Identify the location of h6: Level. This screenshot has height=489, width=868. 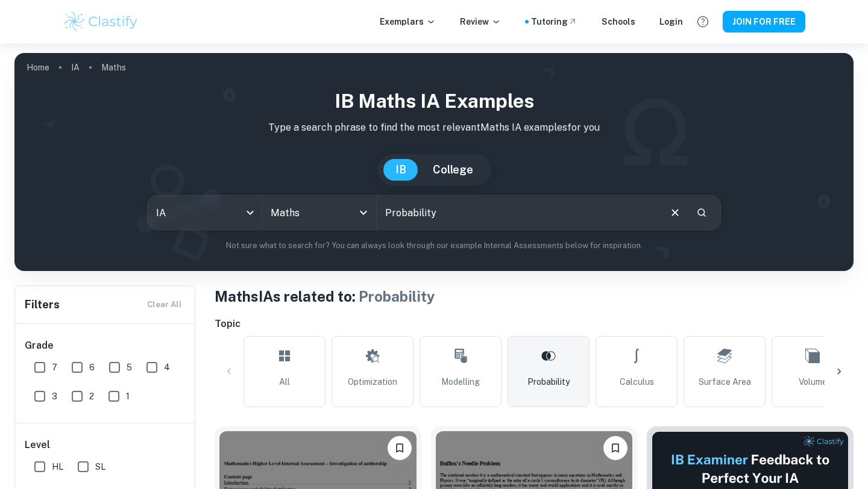
(106, 445).